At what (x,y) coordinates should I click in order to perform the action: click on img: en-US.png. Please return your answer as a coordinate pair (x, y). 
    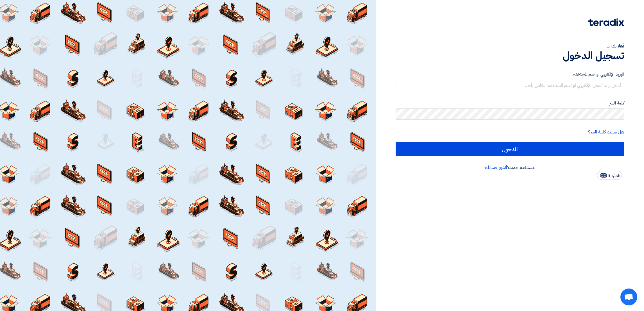
    Looking at the image, I should click on (604, 176).